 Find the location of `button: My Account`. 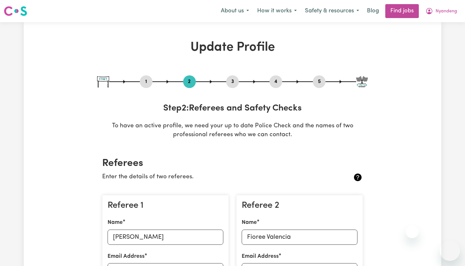

button: My Account is located at coordinates (442, 11).